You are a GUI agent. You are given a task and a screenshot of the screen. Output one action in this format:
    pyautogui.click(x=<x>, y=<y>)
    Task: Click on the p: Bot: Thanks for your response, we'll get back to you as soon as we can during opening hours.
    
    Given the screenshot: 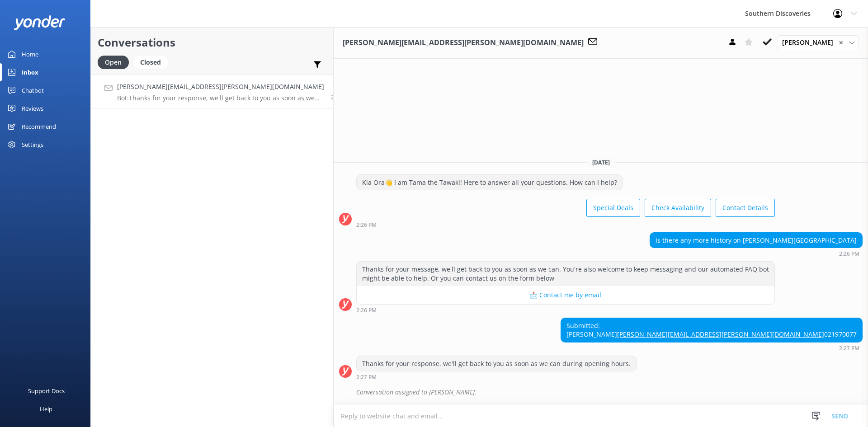 What is the action you would take?
    pyautogui.click(x=220, y=98)
    